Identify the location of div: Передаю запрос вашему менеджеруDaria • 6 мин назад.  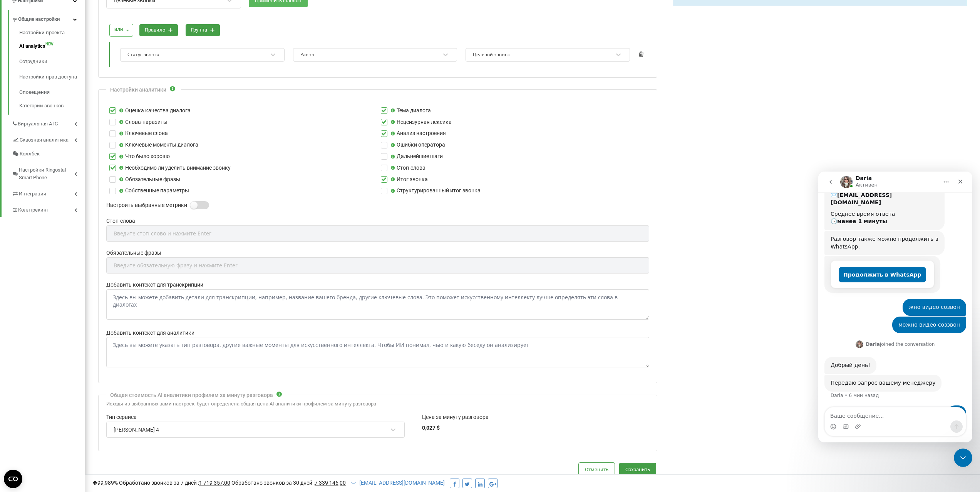
(65, 212).